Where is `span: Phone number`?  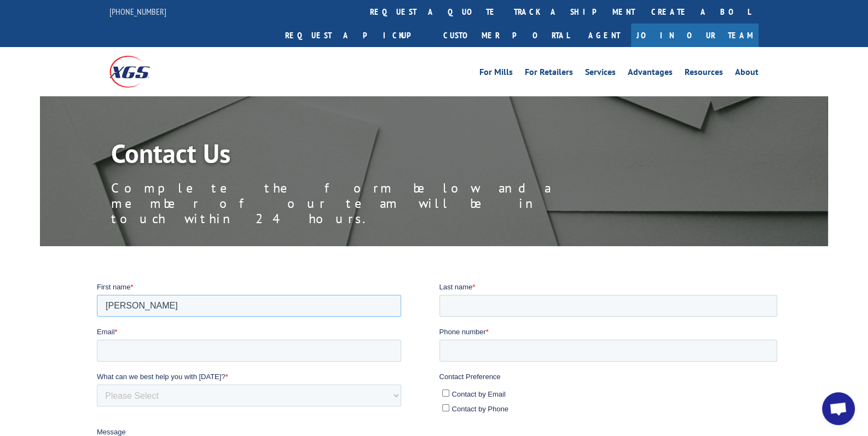 span: Phone number is located at coordinates (366, 50).